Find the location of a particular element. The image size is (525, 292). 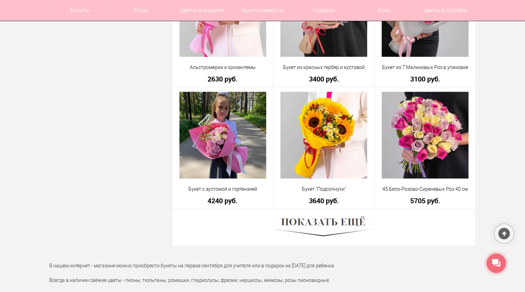

a: 4240 руб. is located at coordinates (223, 201).